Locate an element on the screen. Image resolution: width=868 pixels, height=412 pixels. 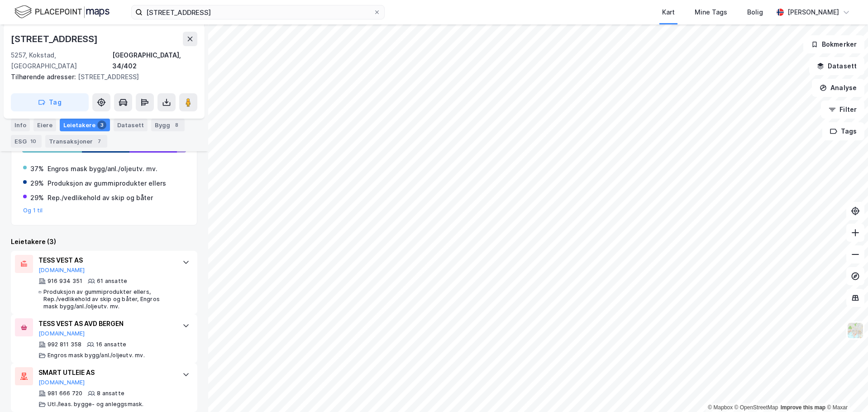
div: ESG is located at coordinates (26, 141).